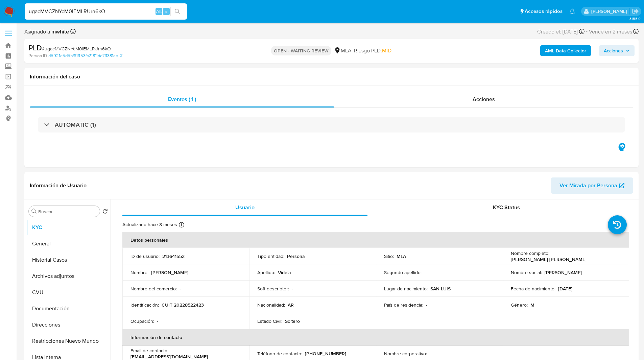 Image resolution: width=644 pixels, height=360 pixels. I want to click on div: MLA, so click(343, 51).